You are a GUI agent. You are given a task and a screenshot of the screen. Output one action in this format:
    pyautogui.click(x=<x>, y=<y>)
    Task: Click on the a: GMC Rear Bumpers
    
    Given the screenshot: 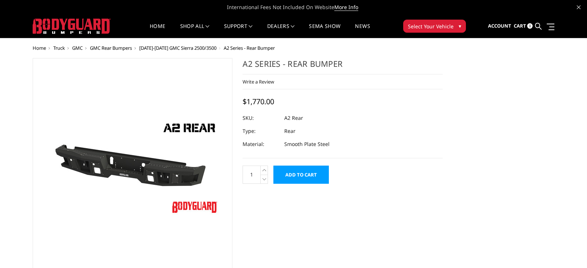 What is the action you would take?
    pyautogui.click(x=111, y=48)
    